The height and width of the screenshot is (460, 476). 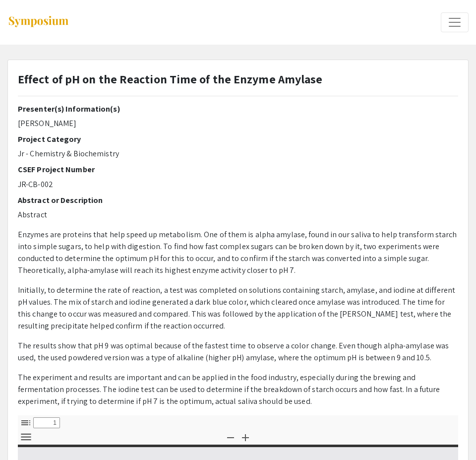 I want to click on input: Page, so click(x=47, y=422).